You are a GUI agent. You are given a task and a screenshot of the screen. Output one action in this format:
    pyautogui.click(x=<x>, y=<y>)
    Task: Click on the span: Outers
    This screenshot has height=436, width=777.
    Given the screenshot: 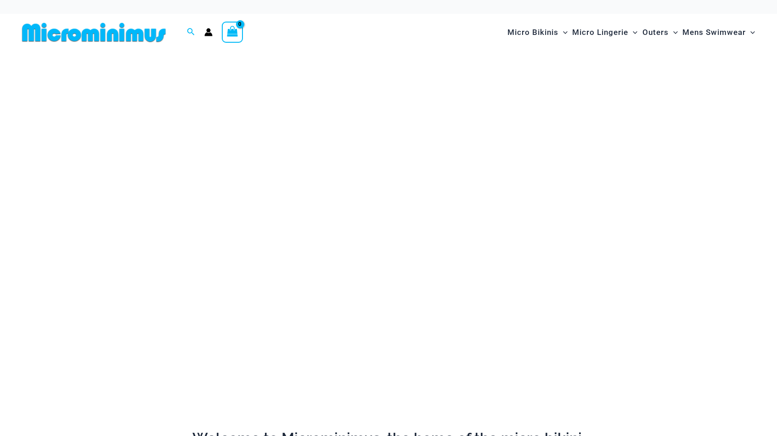 What is the action you would take?
    pyautogui.click(x=655, y=32)
    